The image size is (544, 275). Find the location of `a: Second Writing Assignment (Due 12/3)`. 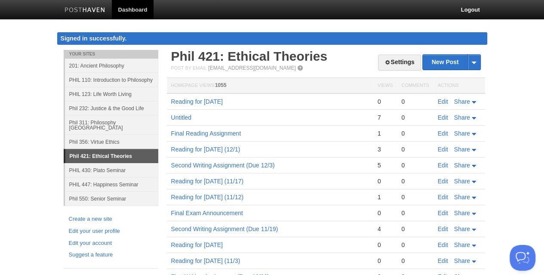

a: Second Writing Assignment (Due 12/3) is located at coordinates (223, 165).